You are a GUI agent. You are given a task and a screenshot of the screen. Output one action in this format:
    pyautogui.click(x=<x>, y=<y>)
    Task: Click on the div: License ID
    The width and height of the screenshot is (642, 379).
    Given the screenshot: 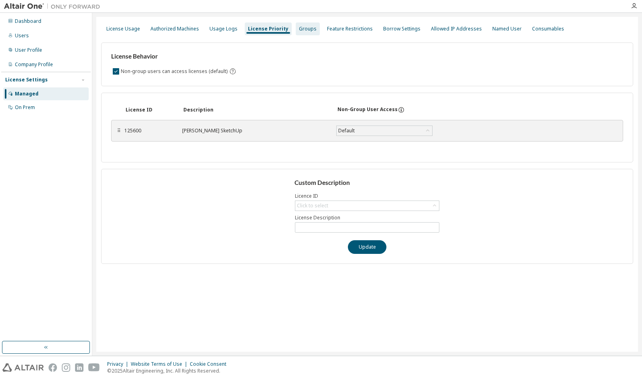 What is the action you would take?
    pyautogui.click(x=150, y=110)
    